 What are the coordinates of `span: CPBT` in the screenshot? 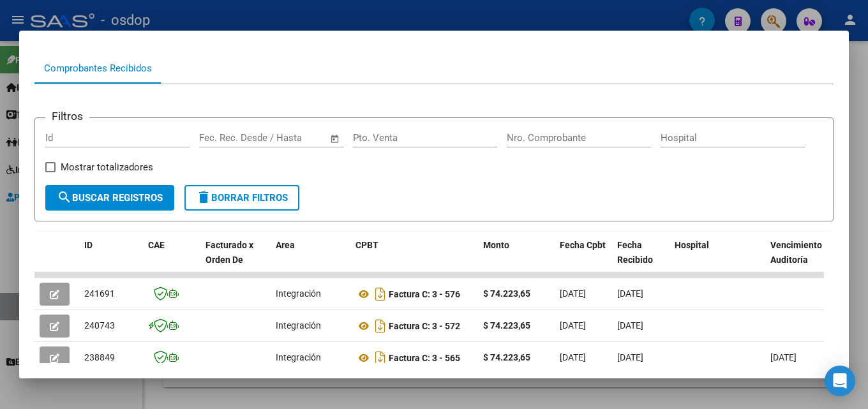 It's located at (367, 245).